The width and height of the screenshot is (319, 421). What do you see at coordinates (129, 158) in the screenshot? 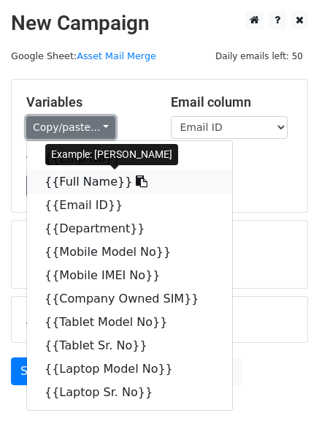
I see `a: {{Emp No}}` at bounding box center [129, 158].